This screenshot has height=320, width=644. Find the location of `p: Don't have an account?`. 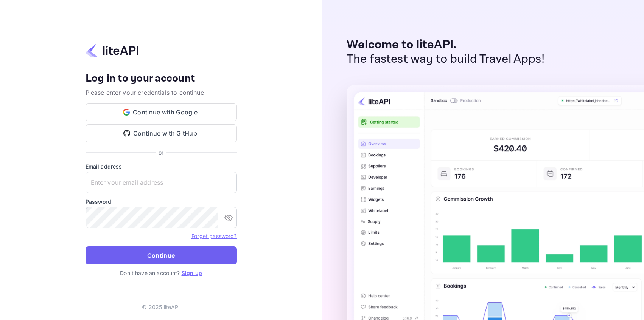

p: Don't have an account? is located at coordinates (161, 273).